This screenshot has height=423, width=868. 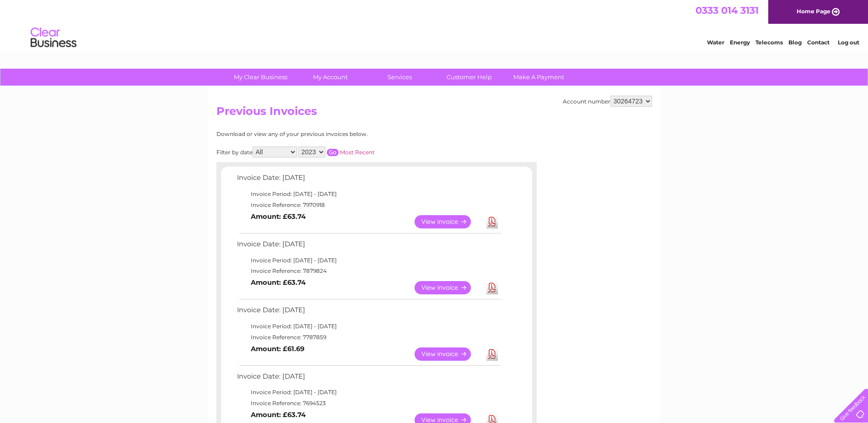 I want to click on a: Water, so click(x=715, y=42).